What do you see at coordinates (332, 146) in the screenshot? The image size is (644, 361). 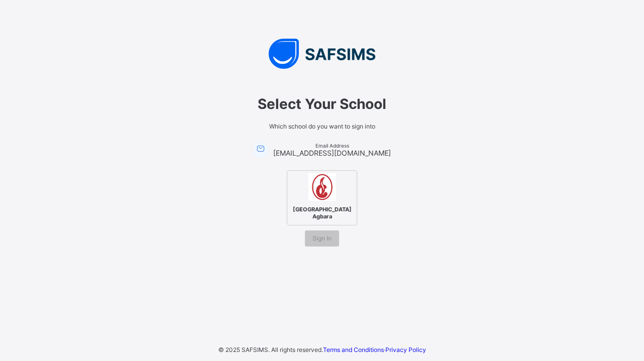 I see `span: Email Address` at bounding box center [332, 146].